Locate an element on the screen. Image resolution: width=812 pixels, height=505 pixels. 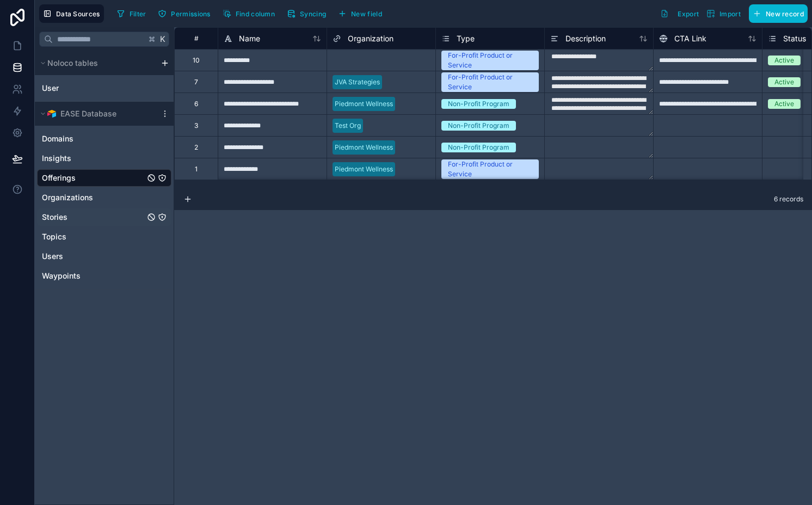
span: Filter is located at coordinates (138, 14).